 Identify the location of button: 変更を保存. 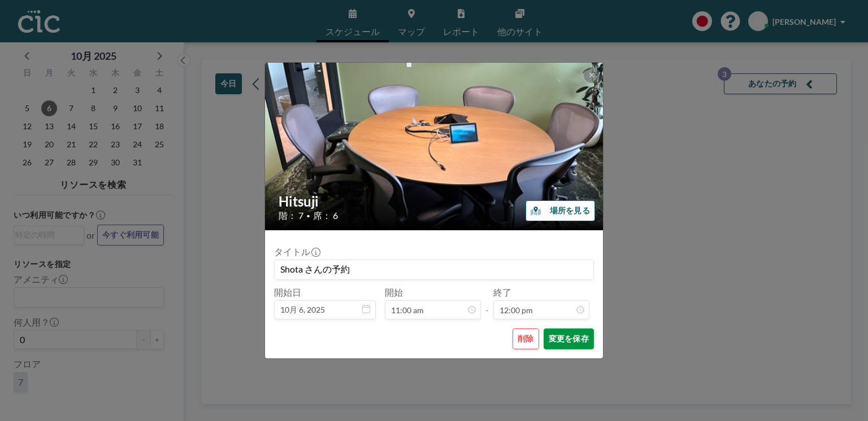
(569, 339).